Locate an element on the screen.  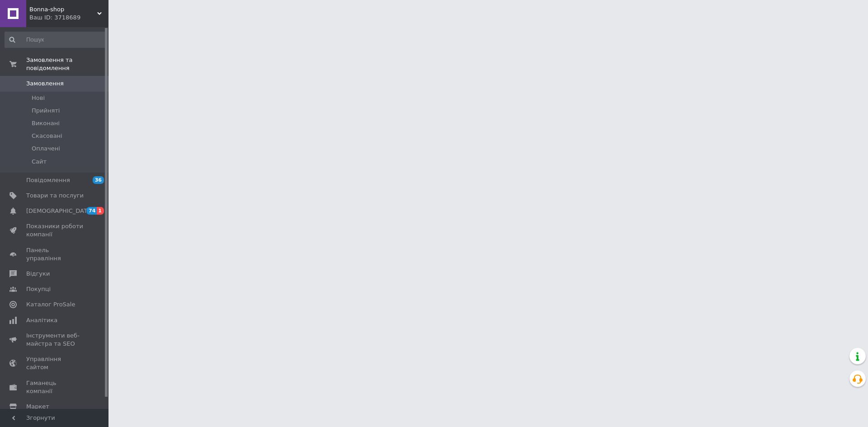
span: Повідомлення is located at coordinates (48, 180).